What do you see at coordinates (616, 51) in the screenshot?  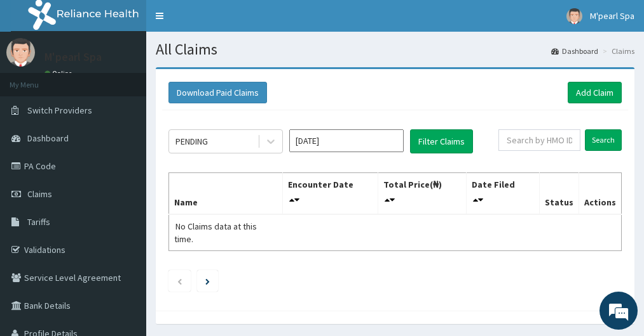 I see `li: Claims` at bounding box center [616, 51].